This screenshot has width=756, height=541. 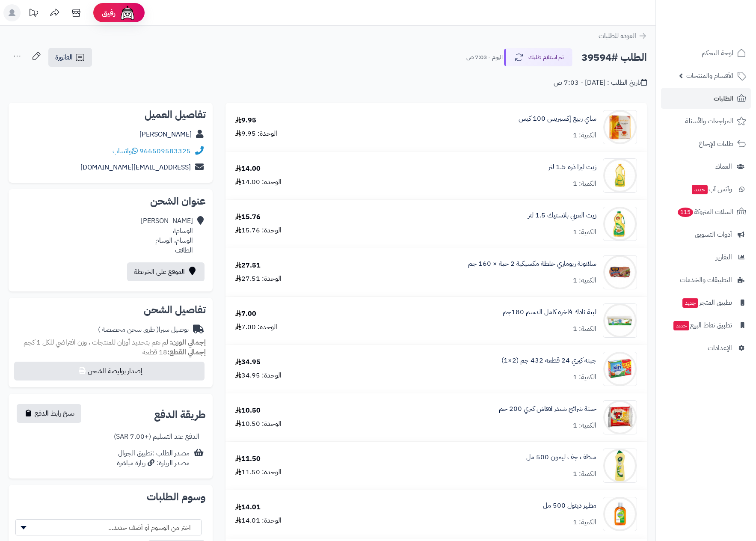 I want to click on h2: وسوم الطلبات, so click(x=111, y=497).